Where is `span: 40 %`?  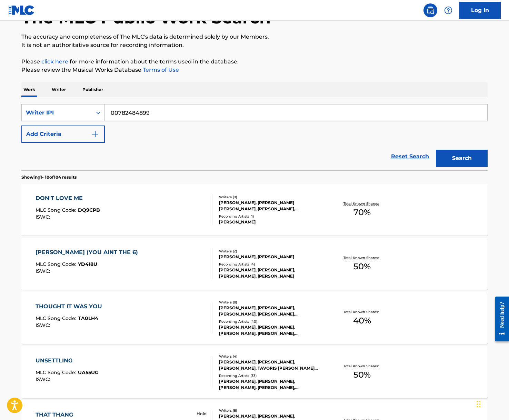 span: 40 % is located at coordinates (362, 321).